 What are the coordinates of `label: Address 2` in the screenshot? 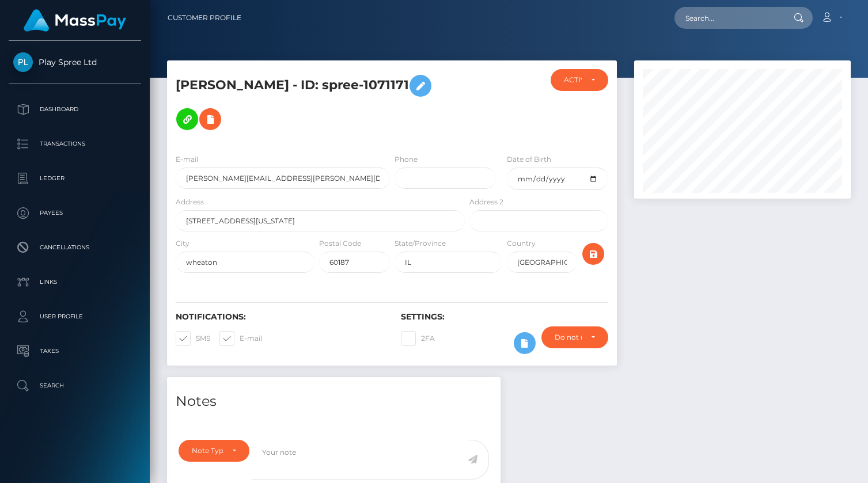 It's located at (486, 202).